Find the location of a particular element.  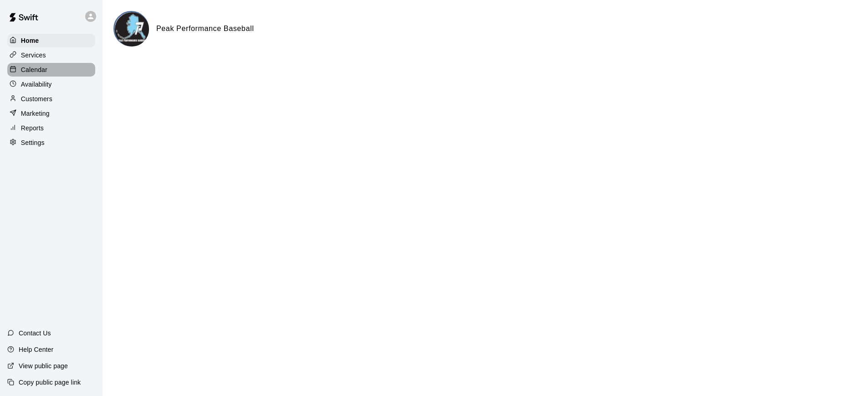

p: Customers is located at coordinates (37, 99).